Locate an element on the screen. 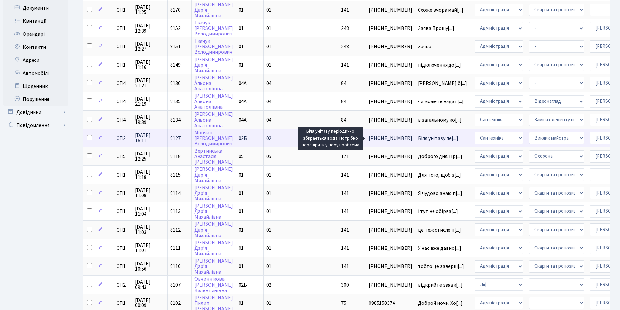 This screenshot has height=310, width=620. span: 8112 is located at coordinates (175, 230).